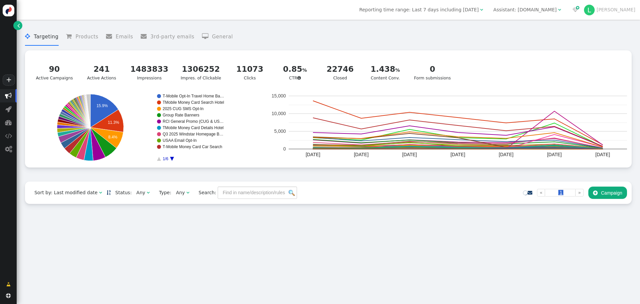 The width and height of the screenshot is (640, 304). I want to click on div: Clicks, so click(250, 72).